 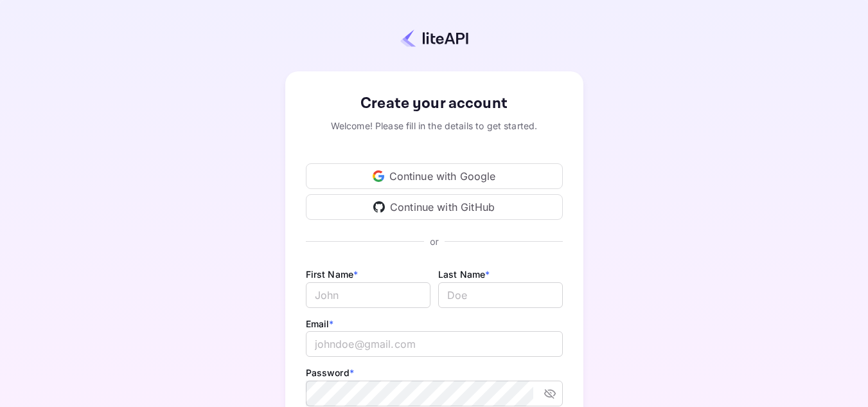 I want to click on label: Email, so click(x=320, y=323).